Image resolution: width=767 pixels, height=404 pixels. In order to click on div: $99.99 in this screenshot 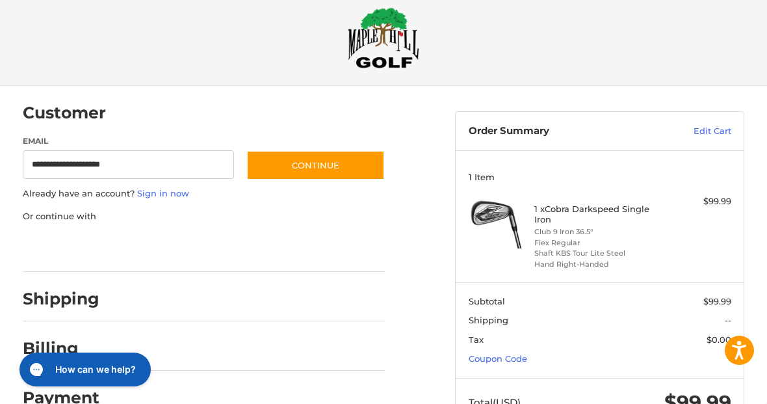, I will do `click(699, 202)`.